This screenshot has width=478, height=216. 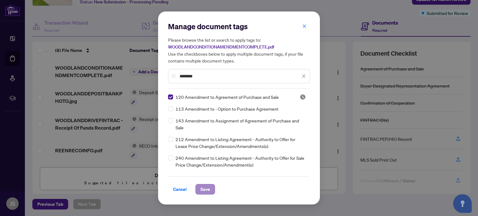 I want to click on span: 212 Amendment to Listing Agreement - Authority to Offer for Lease Price Change/Extension/Amendmen..., so click(x=241, y=143).